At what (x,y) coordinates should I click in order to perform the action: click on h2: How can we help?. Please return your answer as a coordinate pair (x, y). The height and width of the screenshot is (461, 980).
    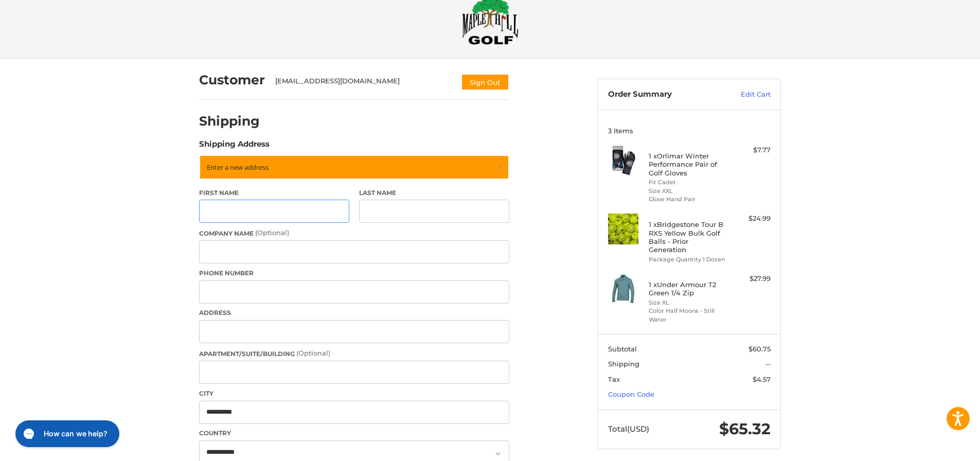
    Looking at the image, I should click on (65, 17).